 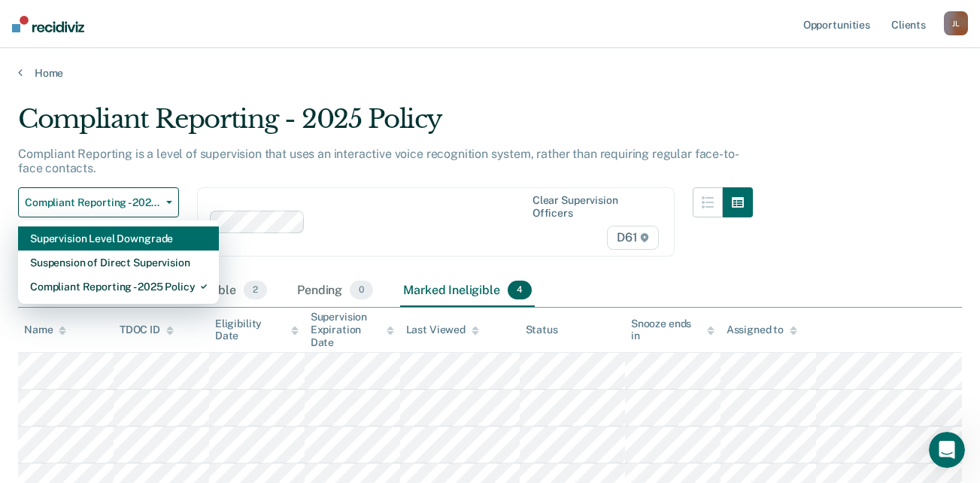 What do you see at coordinates (541, 329) in the screenshot?
I see `div: Status` at bounding box center [541, 329].